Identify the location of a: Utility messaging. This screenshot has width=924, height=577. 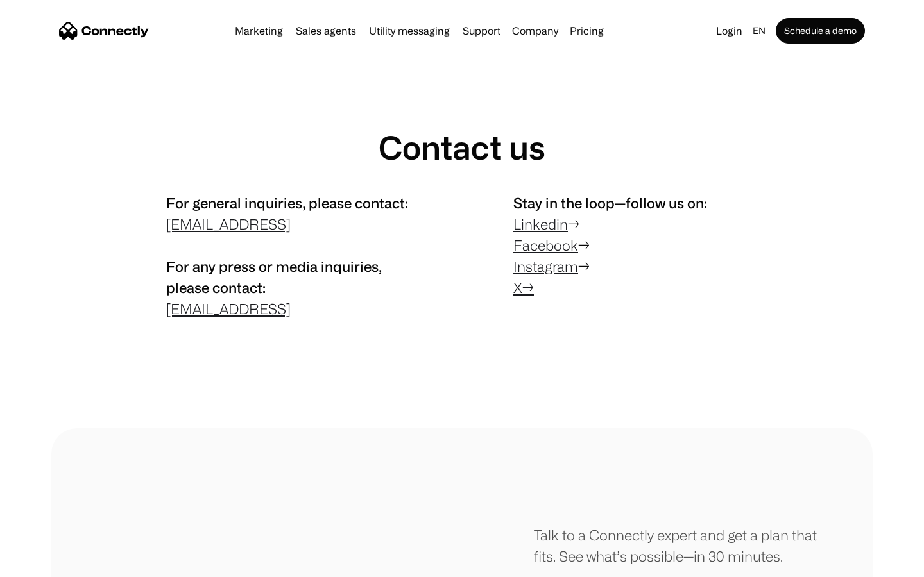
(409, 31).